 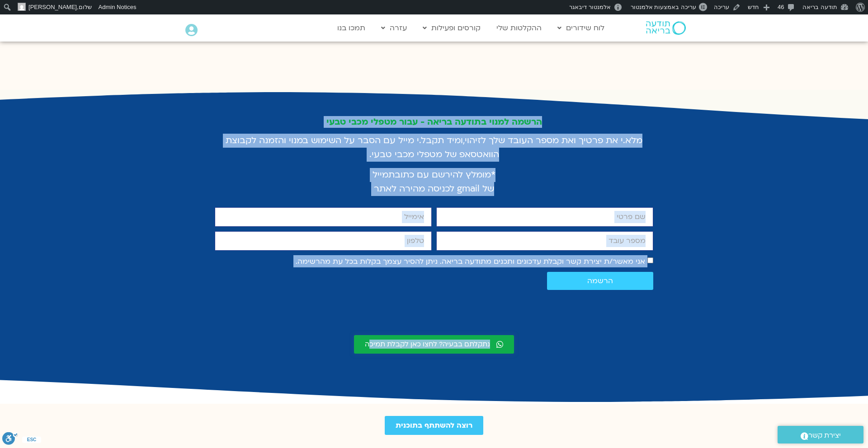 I want to click on a: קורסים ופעילות, so click(x=452, y=28).